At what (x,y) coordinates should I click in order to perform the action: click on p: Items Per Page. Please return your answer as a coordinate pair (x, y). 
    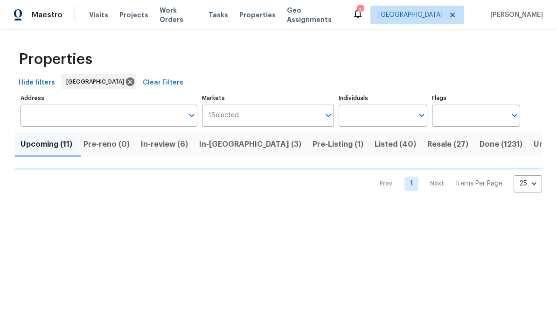
    Looking at the image, I should click on (479, 183).